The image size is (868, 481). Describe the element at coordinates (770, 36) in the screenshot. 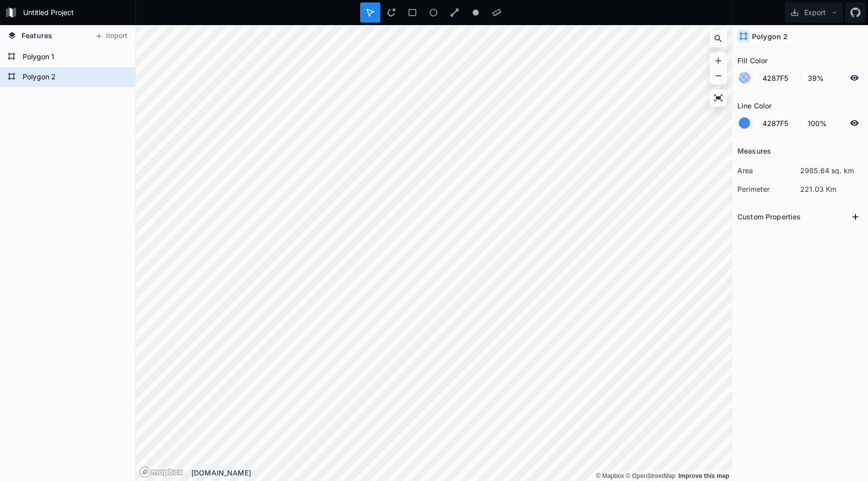

I see `h4: Polygon 2` at that location.